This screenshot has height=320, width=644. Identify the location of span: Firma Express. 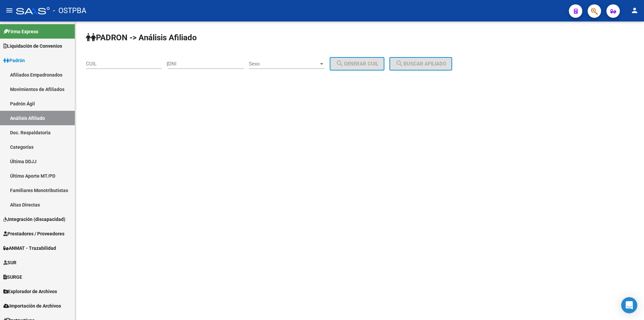
(21, 32).